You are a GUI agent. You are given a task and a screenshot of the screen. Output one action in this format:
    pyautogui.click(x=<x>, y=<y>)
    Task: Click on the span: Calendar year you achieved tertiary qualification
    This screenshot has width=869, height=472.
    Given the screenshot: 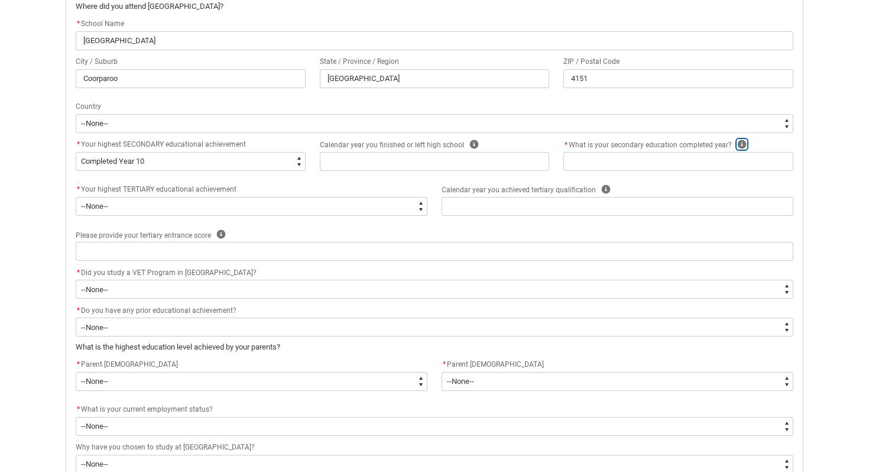 What is the action you would take?
    pyautogui.click(x=519, y=190)
    